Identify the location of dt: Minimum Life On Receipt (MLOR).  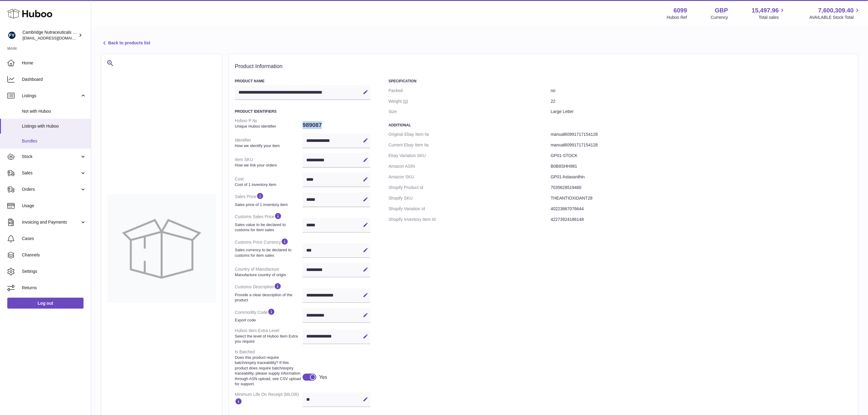
(269, 399).